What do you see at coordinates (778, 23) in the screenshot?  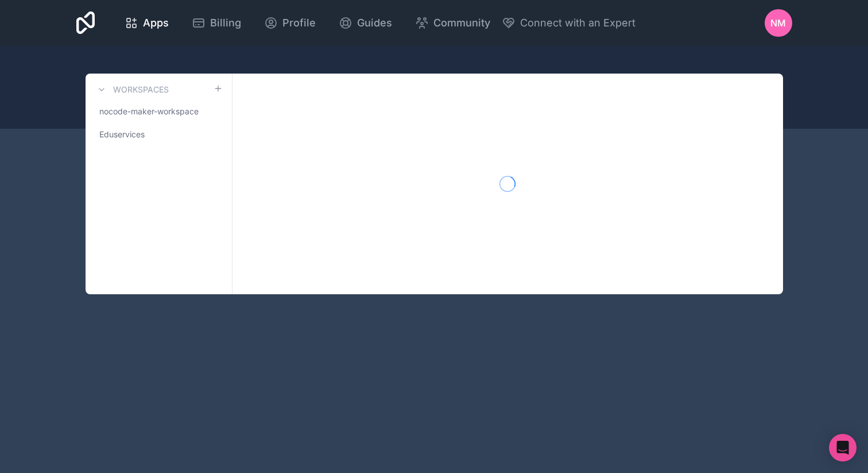 I see `span: NM` at bounding box center [778, 23].